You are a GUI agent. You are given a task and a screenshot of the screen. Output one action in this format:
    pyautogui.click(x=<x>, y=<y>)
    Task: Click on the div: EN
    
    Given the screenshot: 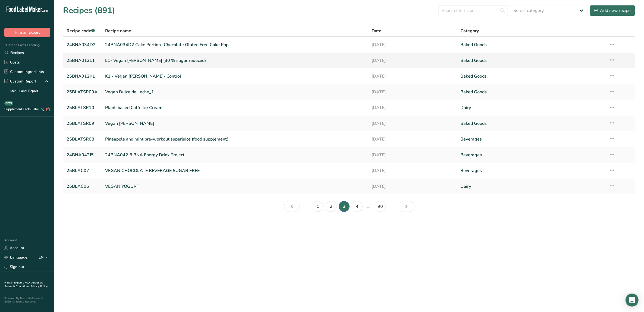 What is the action you would take?
    pyautogui.click(x=44, y=257)
    